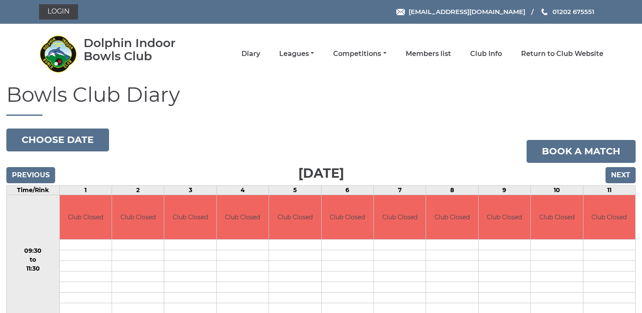 Image resolution: width=642 pixels, height=313 pixels. I want to click on a: Phone us 01202 675551, so click(568, 11).